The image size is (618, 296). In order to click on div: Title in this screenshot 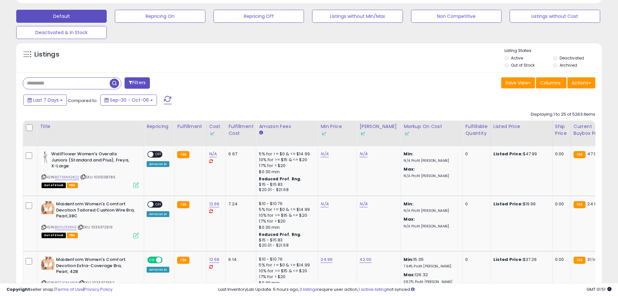, I will do `click(91, 126)`.